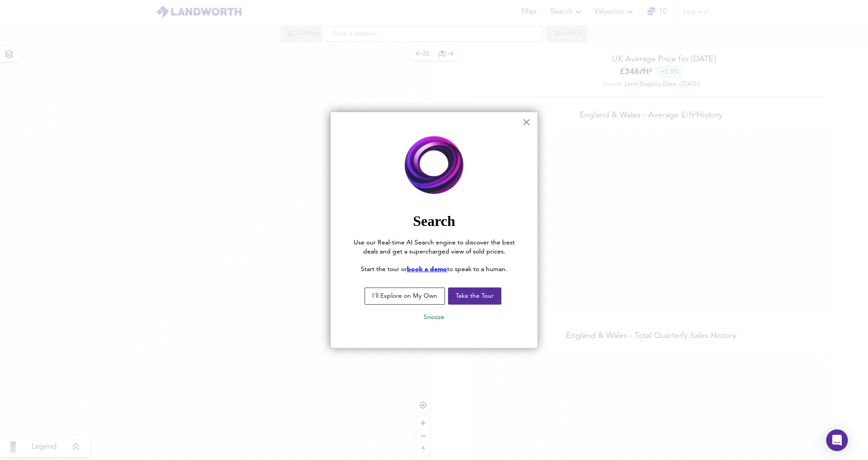 The image size is (868, 460). I want to click on p: Use our Real-time AI Search engine to discover the best deals and get a supercharged view of sold..., so click(434, 247).